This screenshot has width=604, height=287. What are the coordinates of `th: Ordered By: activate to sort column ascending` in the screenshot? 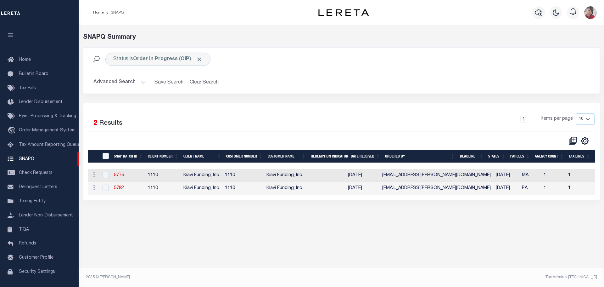 It's located at (420, 156).